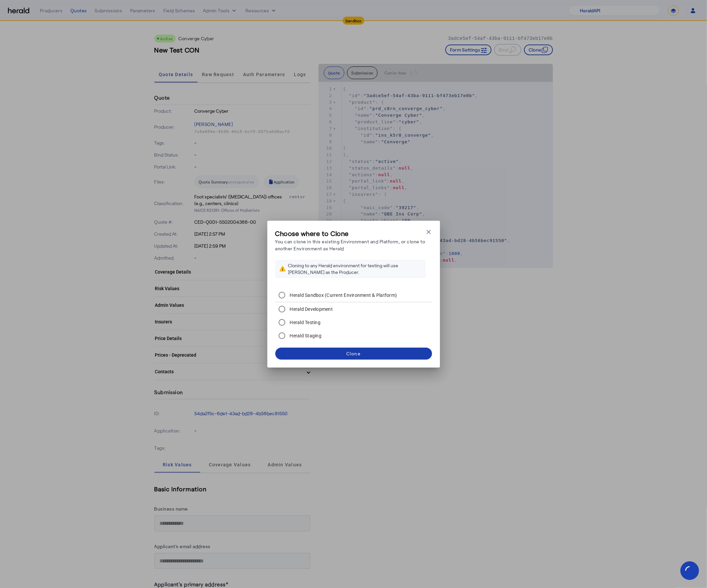 Image resolution: width=707 pixels, height=588 pixels. Describe the element at coordinates (354, 354) in the screenshot. I see `button: Clone` at that location.